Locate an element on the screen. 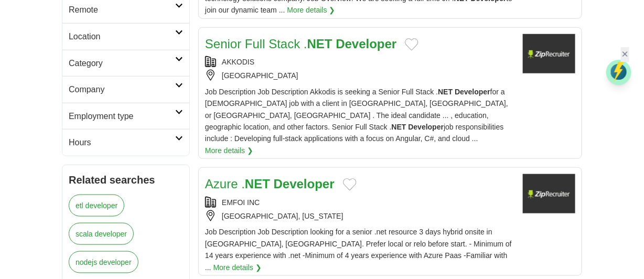 The image size is (644, 279). h2: Category is located at coordinates (121, 64).